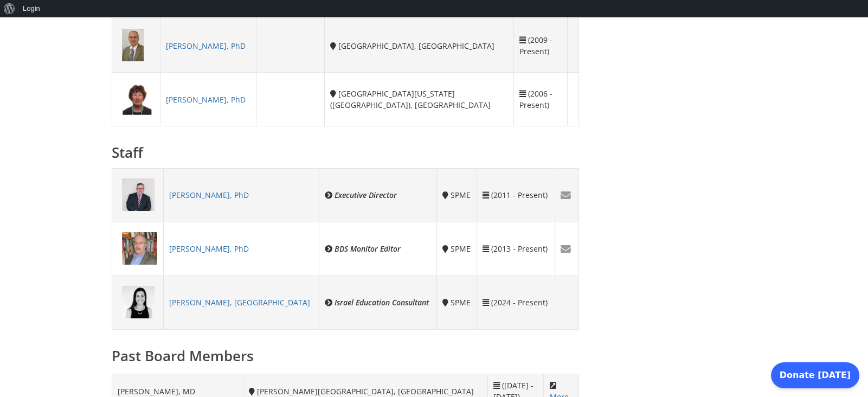 The width and height of the screenshot is (868, 397). What do you see at coordinates (516, 194) in the screenshot?
I see `div: (2011 - Present)` at bounding box center [516, 194].